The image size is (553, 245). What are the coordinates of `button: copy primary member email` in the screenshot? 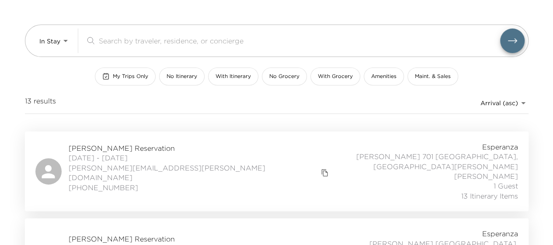 It's located at (325, 172).